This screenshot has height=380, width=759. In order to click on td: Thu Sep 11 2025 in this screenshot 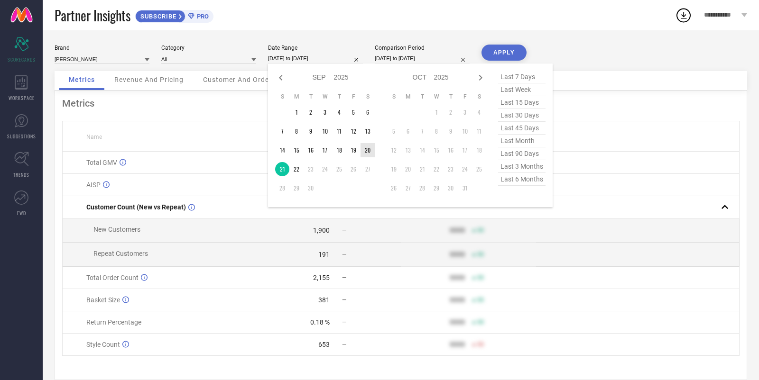, I will do `click(339, 131)`.